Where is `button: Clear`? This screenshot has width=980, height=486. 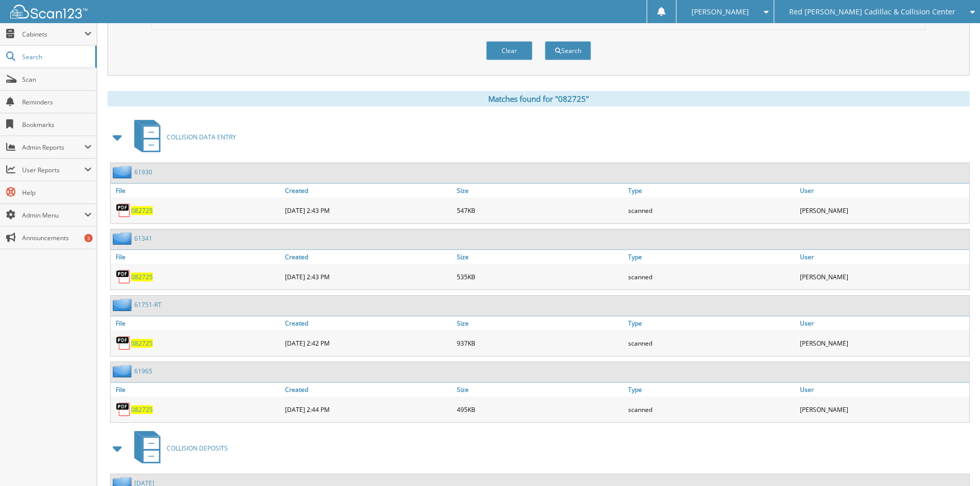
button: Clear is located at coordinates (509, 50).